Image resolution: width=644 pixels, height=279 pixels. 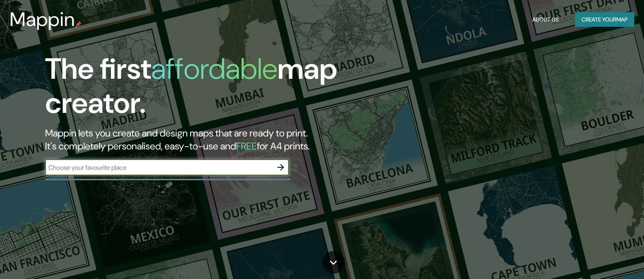 I want to click on h1: The first map creator., so click(x=206, y=89).